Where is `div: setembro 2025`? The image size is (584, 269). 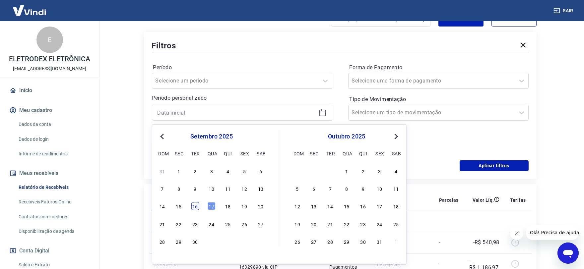
div: setembro 2025 is located at coordinates (212, 137).